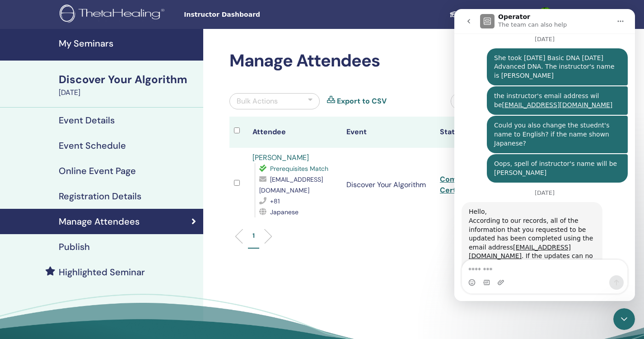 The width and height of the screenshot is (644, 339). I want to click on th: Attendee, so click(294, 132).